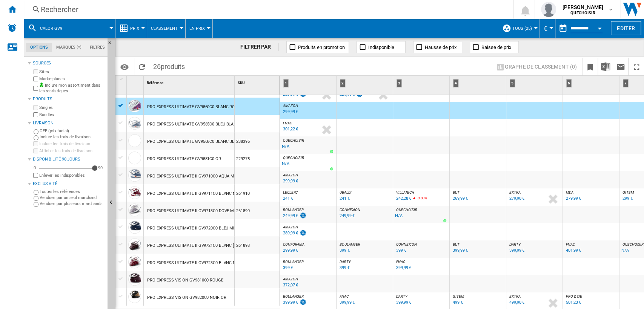 This screenshot has height=309, width=644. Describe the element at coordinates (534, 251) in the screenshot. I see `div: DARTY 399,99 €` at that location.